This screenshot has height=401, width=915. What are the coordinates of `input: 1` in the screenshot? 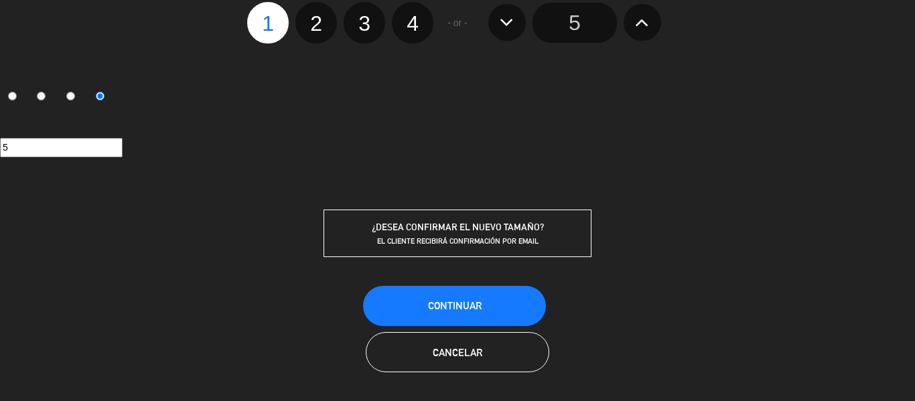 It's located at (12, 96).